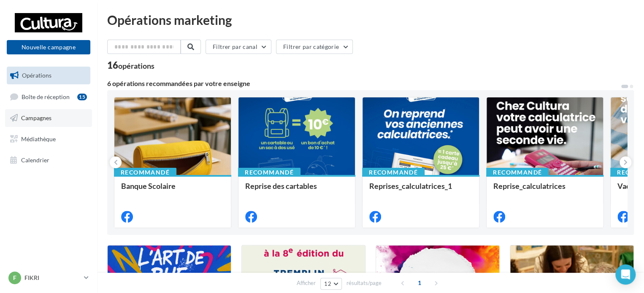  I want to click on span: Reprises_calculatrices_1, so click(411, 186).